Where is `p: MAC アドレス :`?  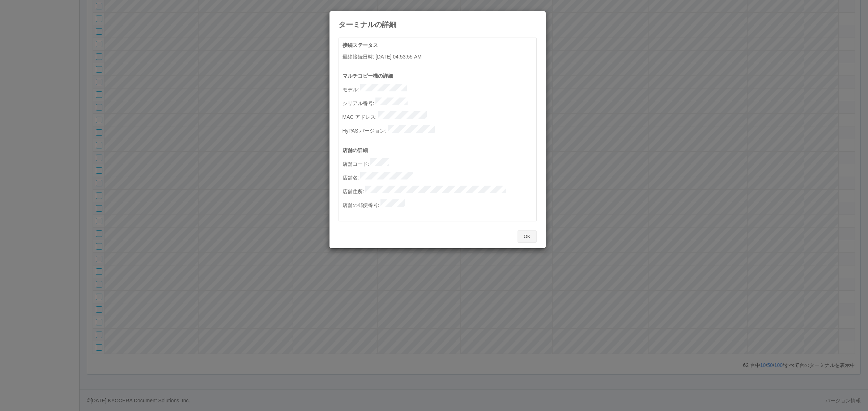
p: MAC アドレス : is located at coordinates (439, 116).